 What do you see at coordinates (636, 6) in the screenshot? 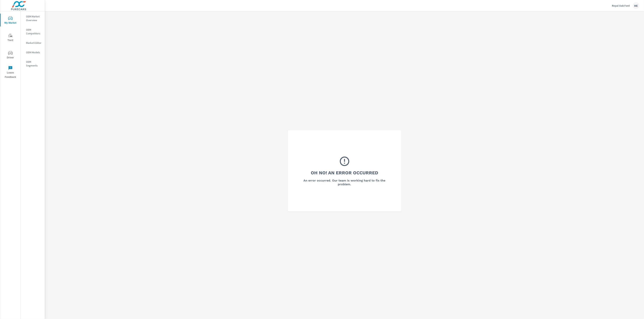
I see `div: ME` at bounding box center [636, 6].